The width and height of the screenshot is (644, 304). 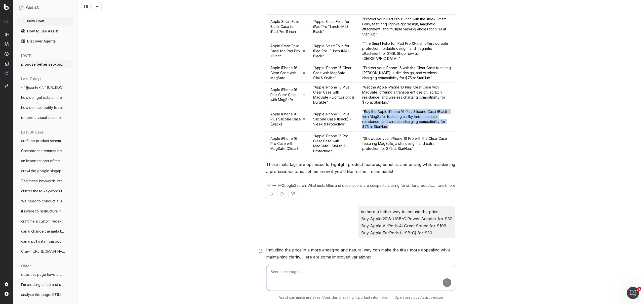 What do you see at coordinates (31, 79) in the screenshot?
I see `span: last 7 days` at bounding box center [31, 79].